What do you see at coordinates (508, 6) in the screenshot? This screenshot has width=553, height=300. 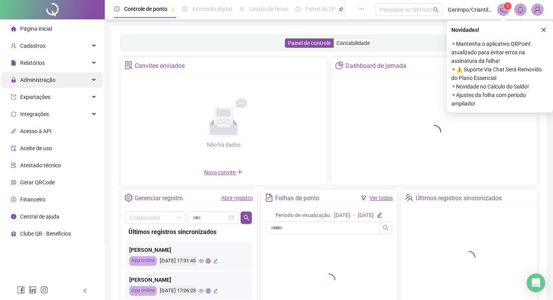 I see `span: 1` at bounding box center [508, 6].